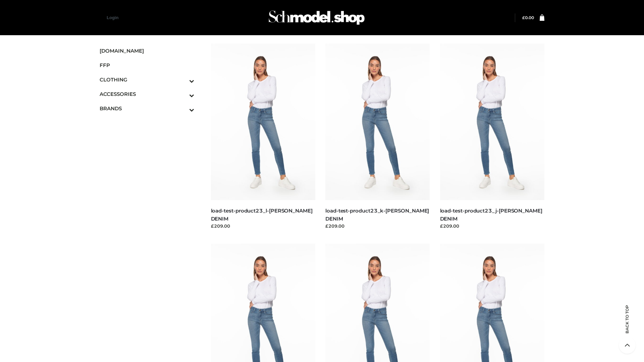  I want to click on a: BRANDSToggle Submenu, so click(147, 108).